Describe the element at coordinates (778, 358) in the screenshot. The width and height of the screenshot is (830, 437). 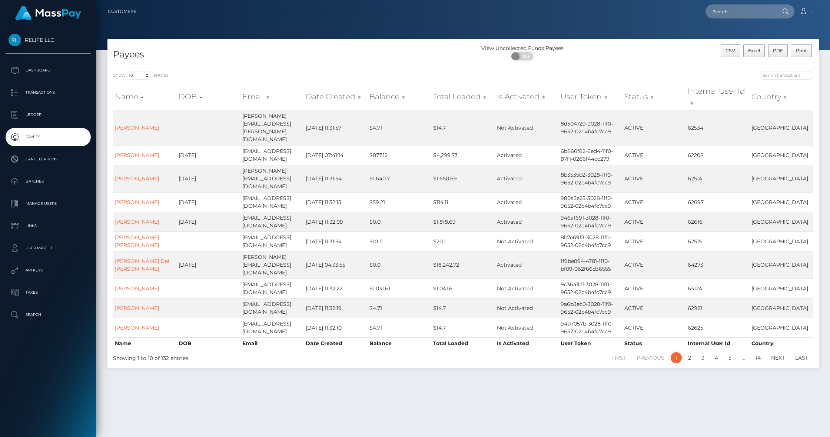
I see `a: Next` at that location.